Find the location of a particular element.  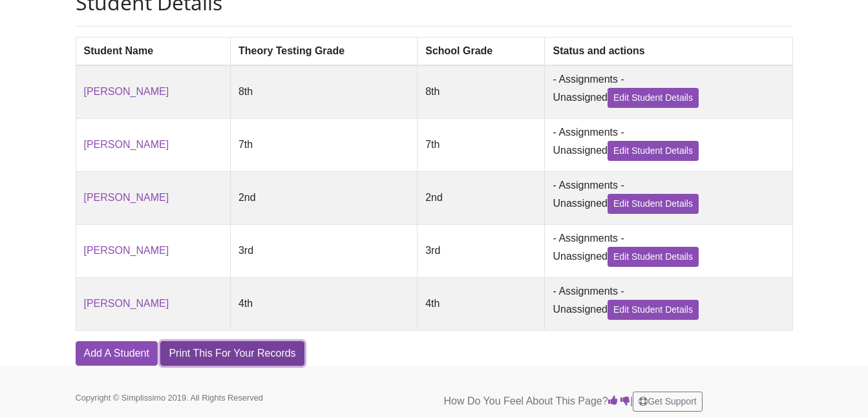

th: Student Name is located at coordinates (152, 51).